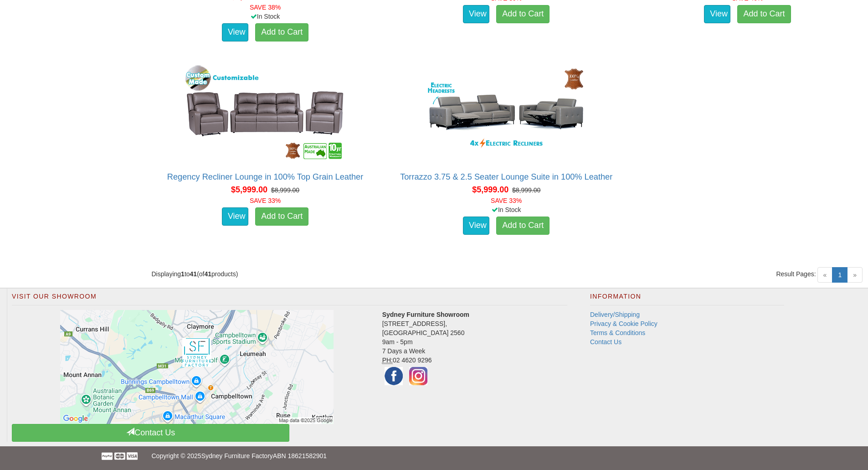 Image resolution: width=868 pixels, height=470 pixels. I want to click on a: 1, so click(840, 275).